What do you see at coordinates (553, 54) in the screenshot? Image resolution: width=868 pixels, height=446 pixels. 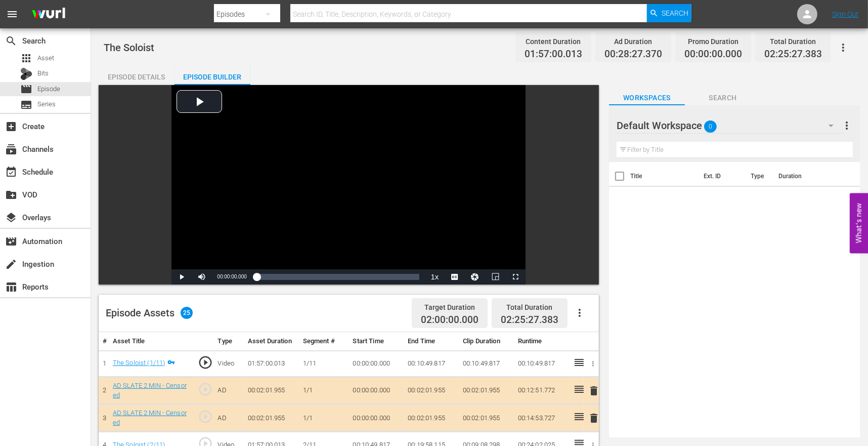 I see `span: 01:57:00.013` at bounding box center [553, 54].